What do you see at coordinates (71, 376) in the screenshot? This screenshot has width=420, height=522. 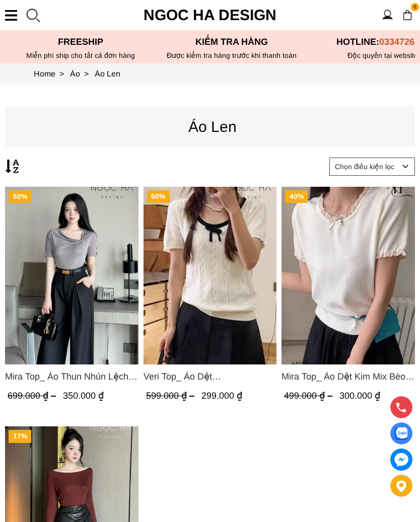 I see `span: Mira Top_ Áo Thun Nhún Lệch Cổ A1048` at bounding box center [71, 376].